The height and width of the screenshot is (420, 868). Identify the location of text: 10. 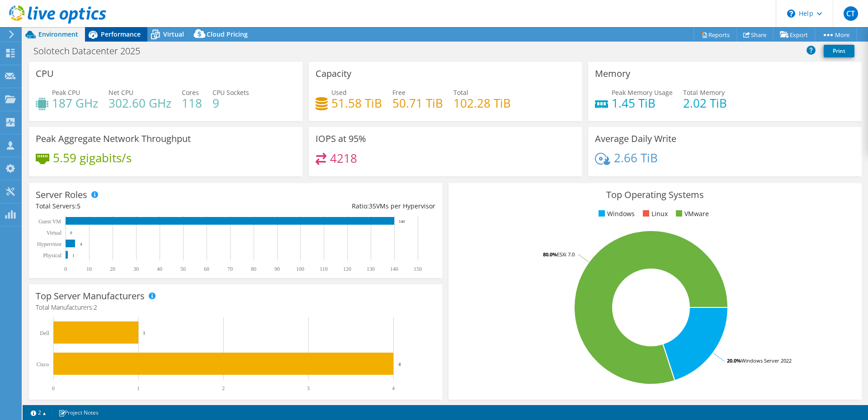
(89, 269).